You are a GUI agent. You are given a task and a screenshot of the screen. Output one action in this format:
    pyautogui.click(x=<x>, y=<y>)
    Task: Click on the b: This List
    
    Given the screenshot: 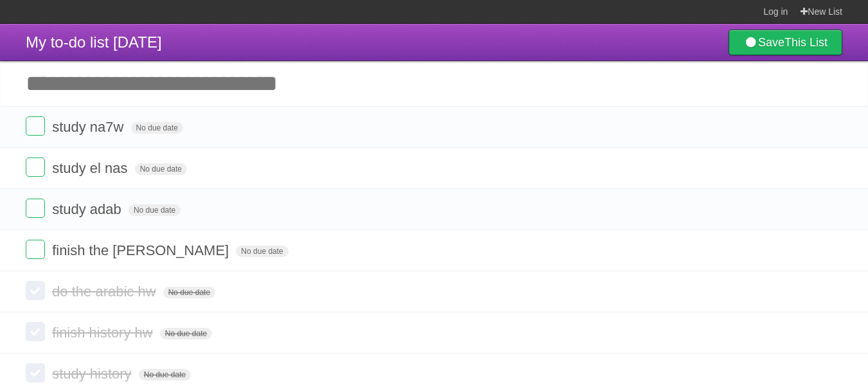 What is the action you would take?
    pyautogui.click(x=806, y=42)
    